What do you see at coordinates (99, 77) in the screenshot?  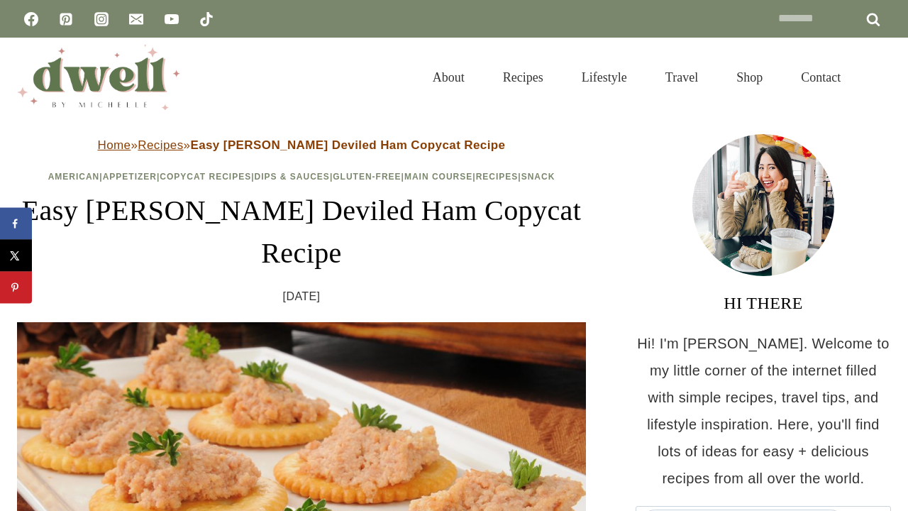 I see `img: DWELL by michelle` at bounding box center [99, 77].